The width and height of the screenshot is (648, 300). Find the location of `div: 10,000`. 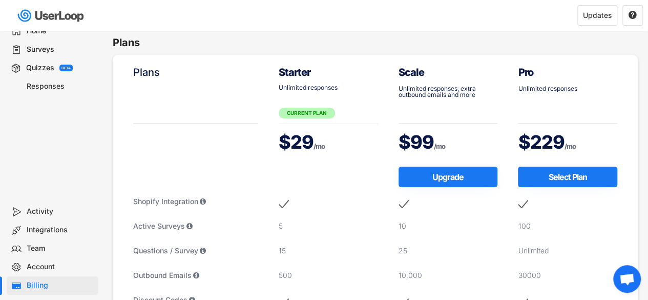

div: 10,000 is located at coordinates (448, 275).